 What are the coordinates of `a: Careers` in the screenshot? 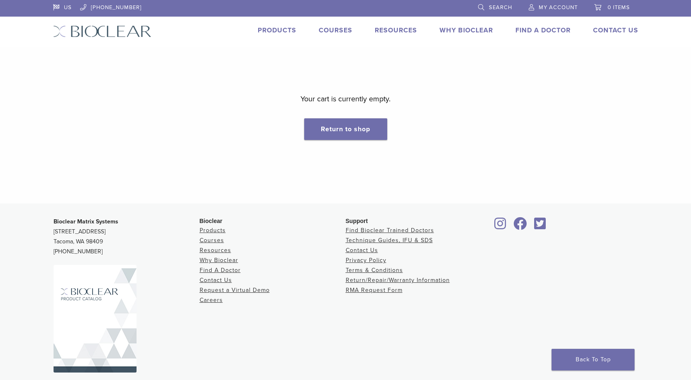 It's located at (211, 299).